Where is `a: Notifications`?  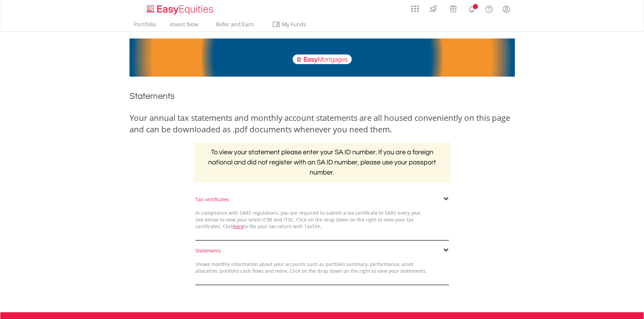 a: Notifications is located at coordinates (472, 8).